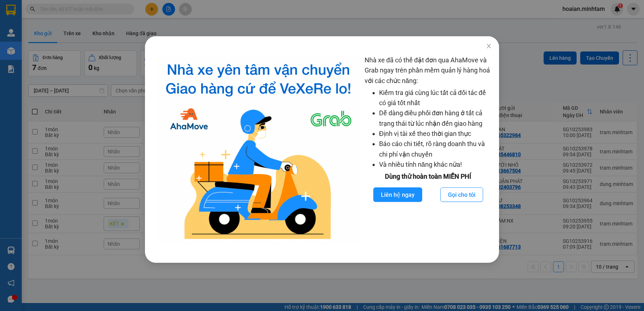  What do you see at coordinates (436, 134) in the screenshot?
I see `li: Định vị tài xế theo thời gian thực` at bounding box center [436, 134].